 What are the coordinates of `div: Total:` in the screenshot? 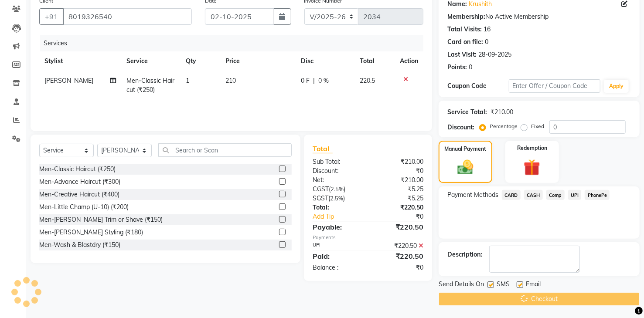 It's located at (337, 207).